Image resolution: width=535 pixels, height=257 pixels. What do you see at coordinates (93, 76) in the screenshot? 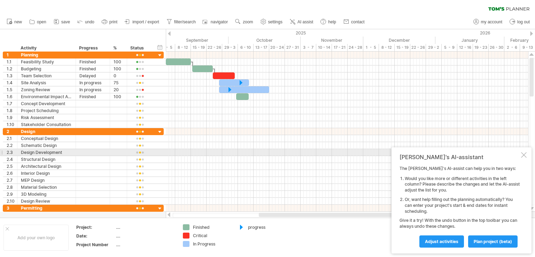
I see `div: Delayed` at bounding box center [93, 76].